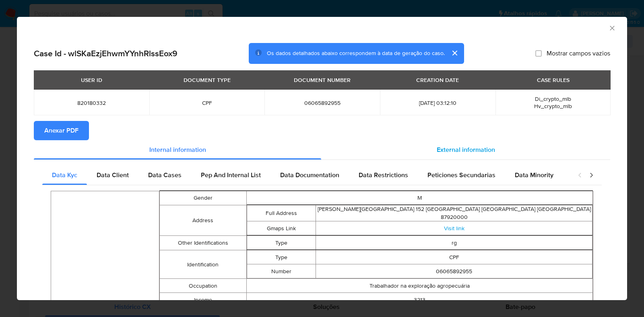  I want to click on span: Anexar PDF, so click(61, 131).